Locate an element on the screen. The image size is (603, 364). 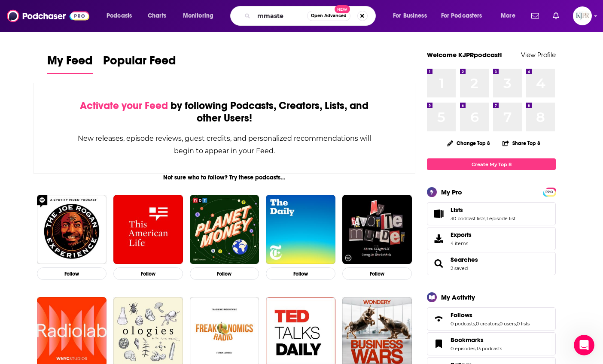
img: User Profile is located at coordinates (582, 16).